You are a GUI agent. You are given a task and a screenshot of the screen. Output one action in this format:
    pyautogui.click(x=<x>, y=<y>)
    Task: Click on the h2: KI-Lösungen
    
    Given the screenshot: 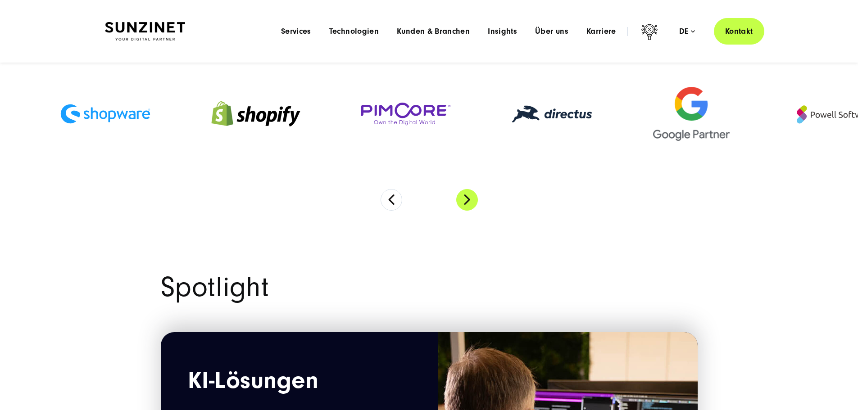 What is the action you would take?
    pyautogui.click(x=299, y=383)
    